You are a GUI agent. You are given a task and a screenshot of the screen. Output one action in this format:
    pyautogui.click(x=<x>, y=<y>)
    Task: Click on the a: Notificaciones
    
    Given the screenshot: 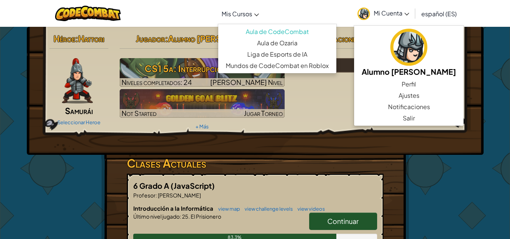 What is the action you would take?
    pyautogui.click(x=409, y=107)
    